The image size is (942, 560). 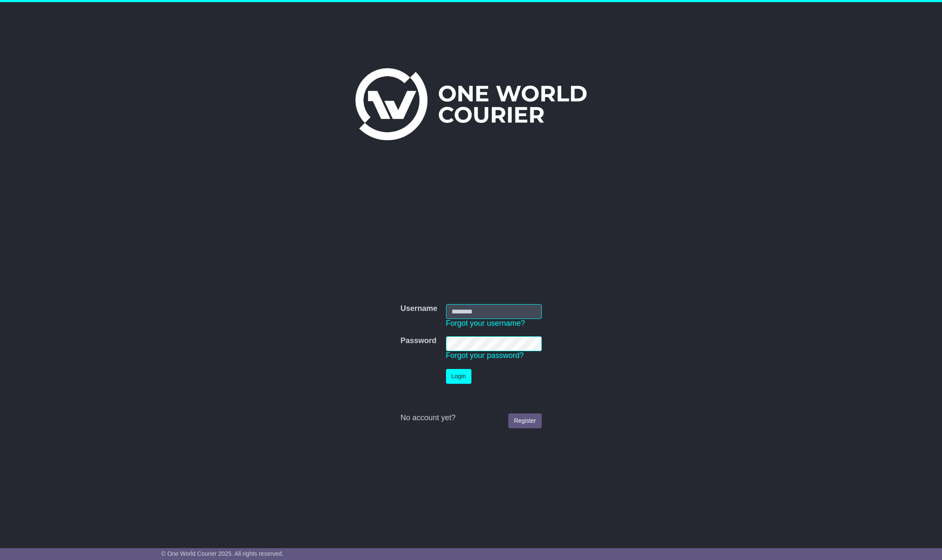 What do you see at coordinates (459, 376) in the screenshot?
I see `button: Login` at bounding box center [459, 376].